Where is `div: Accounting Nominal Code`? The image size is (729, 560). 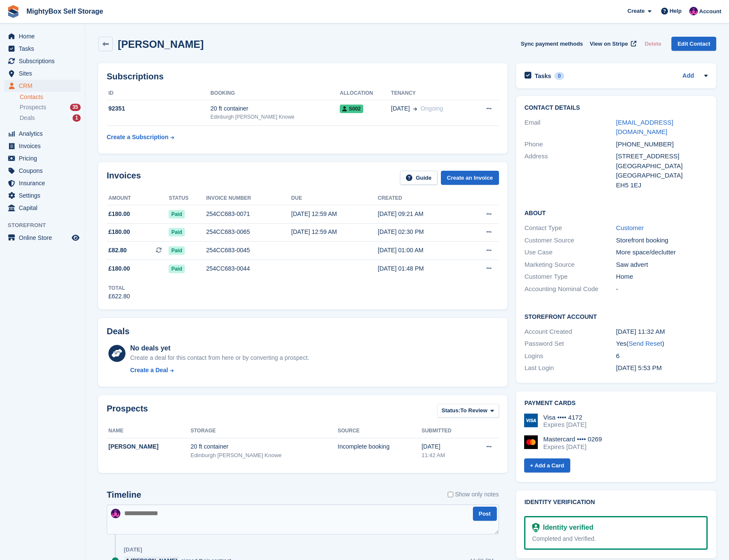
div: Accounting Nominal Code is located at coordinates (570, 289).